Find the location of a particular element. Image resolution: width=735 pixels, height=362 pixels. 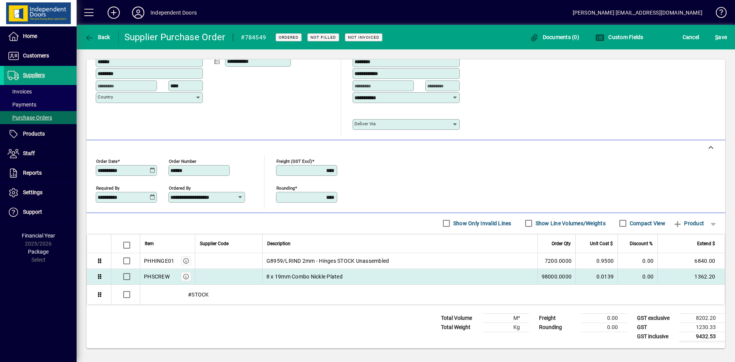

label: Show Only Invalid Lines is located at coordinates (482, 223).